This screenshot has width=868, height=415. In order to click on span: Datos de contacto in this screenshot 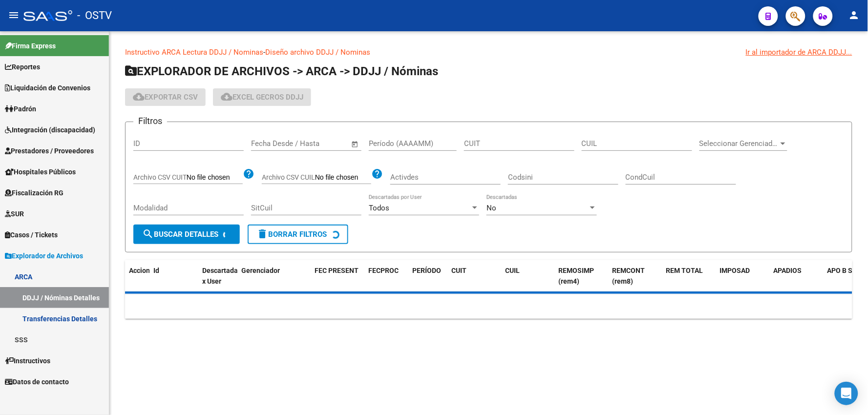, I will do `click(37, 382)`.